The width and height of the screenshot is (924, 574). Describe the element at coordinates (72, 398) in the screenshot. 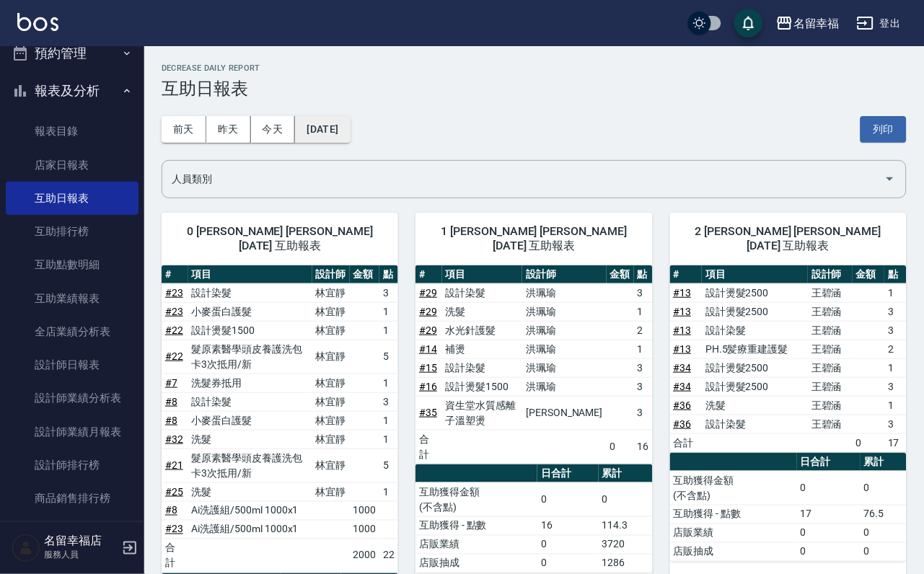

I see `a: 設計師業績分析表` at that location.